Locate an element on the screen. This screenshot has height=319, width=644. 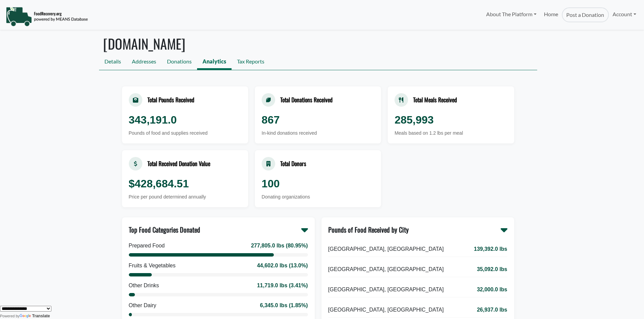
div: 44,602.0 lbs (13.0%) is located at coordinates (282, 266).